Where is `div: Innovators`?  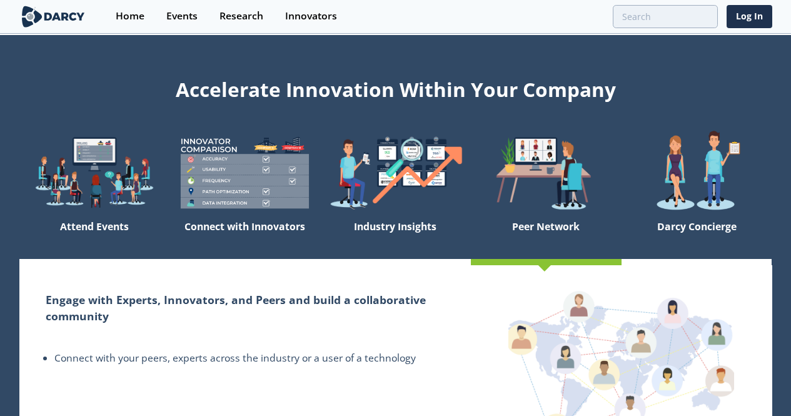
div: Innovators is located at coordinates (311, 16).